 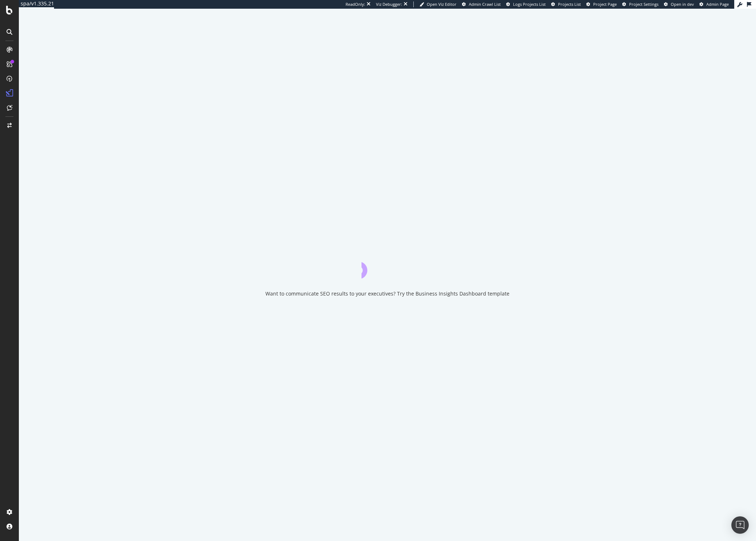 I want to click on a: Admin Page, so click(x=714, y=4).